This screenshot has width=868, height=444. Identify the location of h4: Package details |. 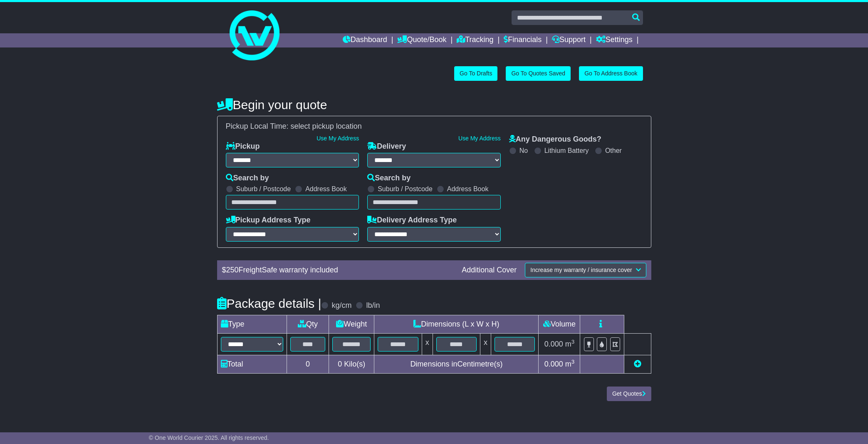
(269, 303).